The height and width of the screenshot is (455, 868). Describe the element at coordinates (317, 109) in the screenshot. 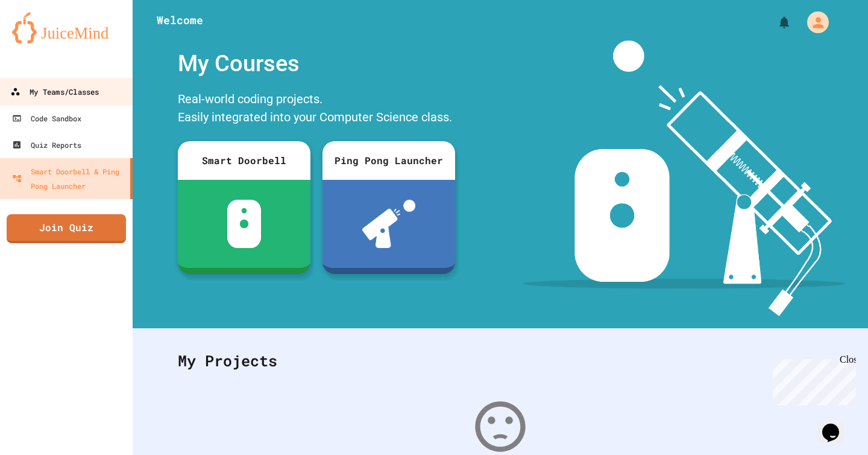

I see `div: Real-world coding projects. Easily integrated into your Computer Science class.` at that location.